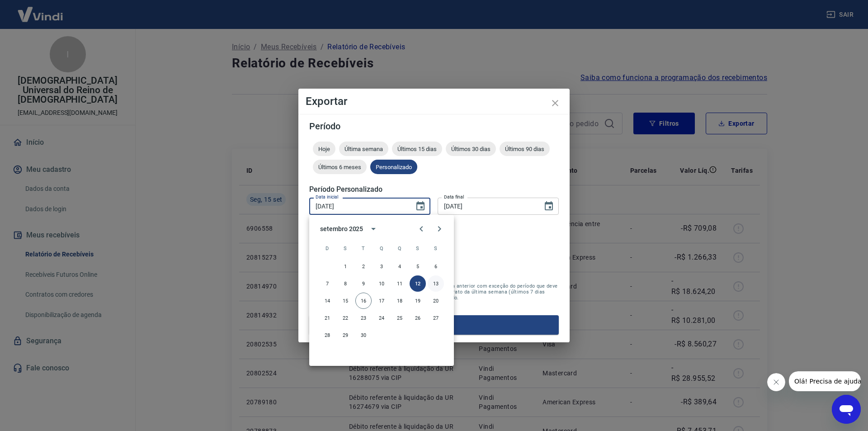 The height and width of the screenshot is (431, 868). Describe the element at coordinates (341, 229) in the screenshot. I see `div: setembro 2025` at that location.